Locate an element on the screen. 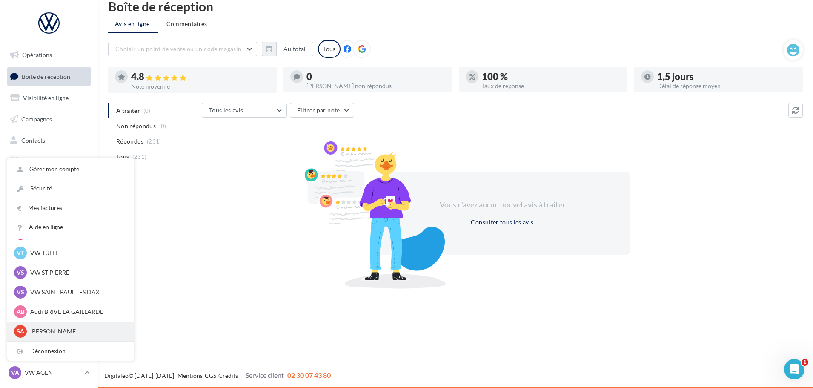 The height and width of the screenshot is (388, 813). div: Tous is located at coordinates (329, 49).